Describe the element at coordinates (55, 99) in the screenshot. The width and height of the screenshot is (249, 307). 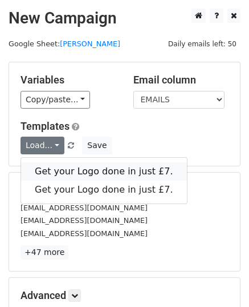
I see `a: Copy/paste...` at that location.